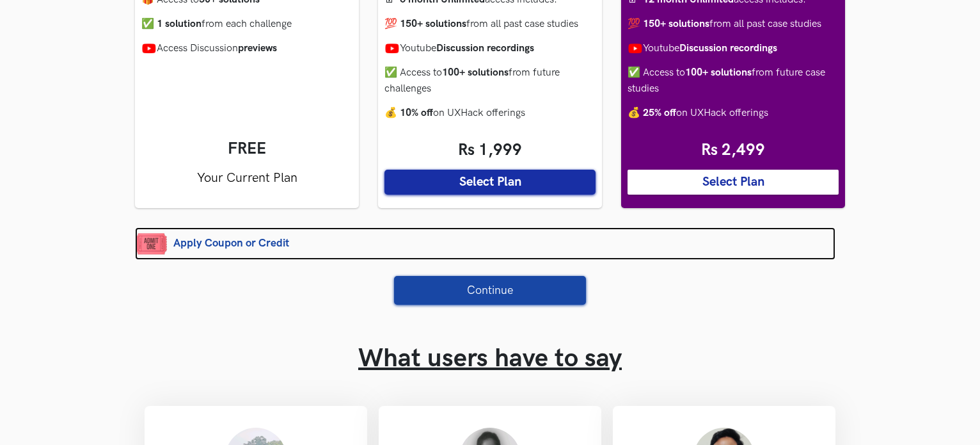 This screenshot has width=980, height=445. What do you see at coordinates (151, 243) in the screenshot?
I see `img: admitone.png` at bounding box center [151, 243].